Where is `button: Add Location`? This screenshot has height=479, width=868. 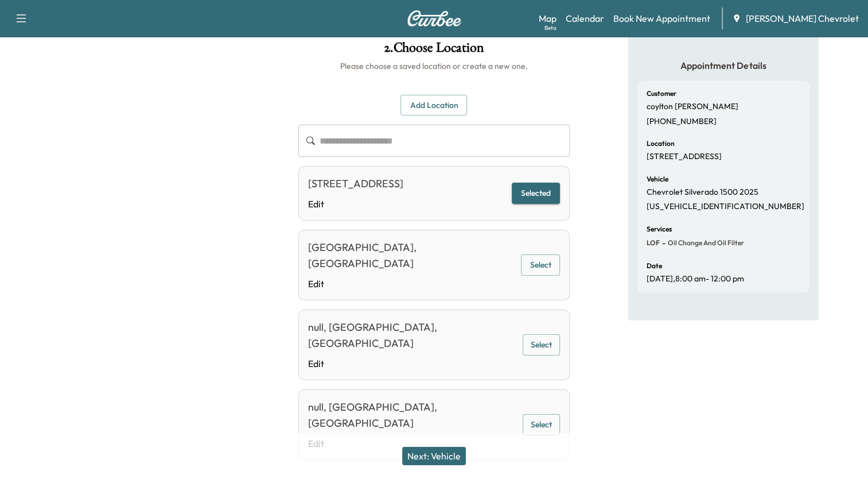
button: Add Location is located at coordinates (434, 105).